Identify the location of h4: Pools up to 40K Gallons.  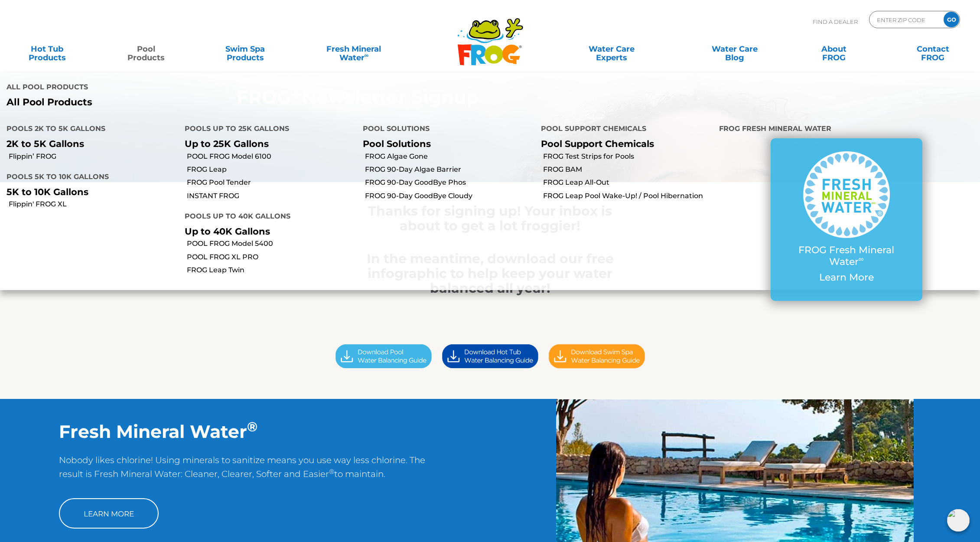
(267, 217).